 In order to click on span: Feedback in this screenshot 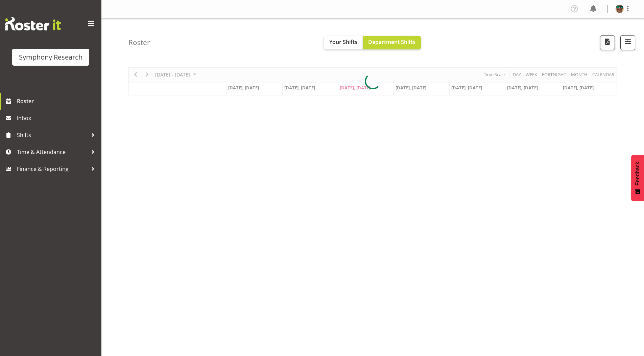, I will do `click(637, 174)`.